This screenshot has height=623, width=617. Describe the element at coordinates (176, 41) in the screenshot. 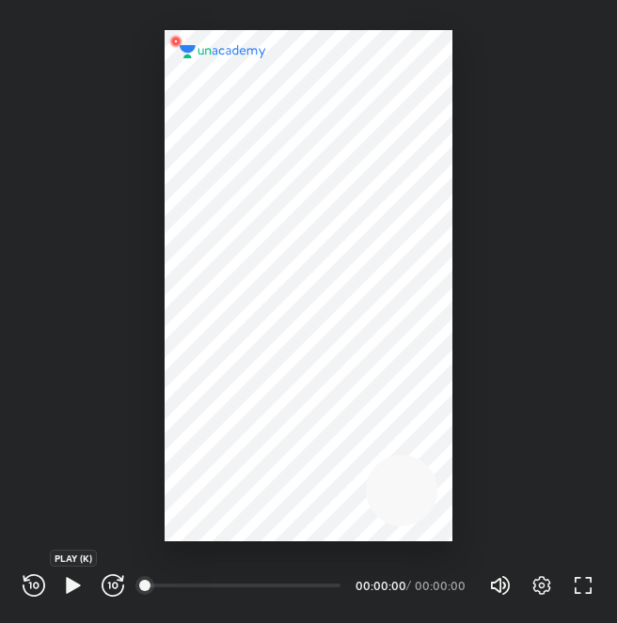

I see `img: wMgqJGBwKWe8AAAAABJRU5ErkJggg==` at that location.